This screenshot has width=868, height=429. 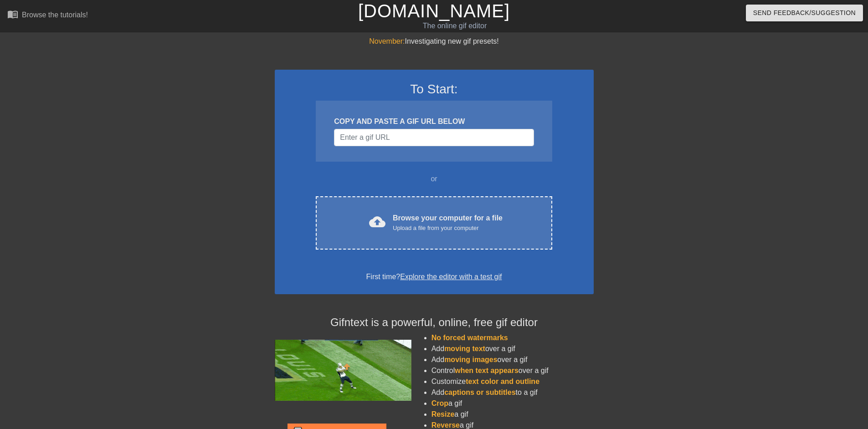 What do you see at coordinates (54, 15) in the screenshot?
I see `div: Browse the tutorials!` at bounding box center [54, 15].